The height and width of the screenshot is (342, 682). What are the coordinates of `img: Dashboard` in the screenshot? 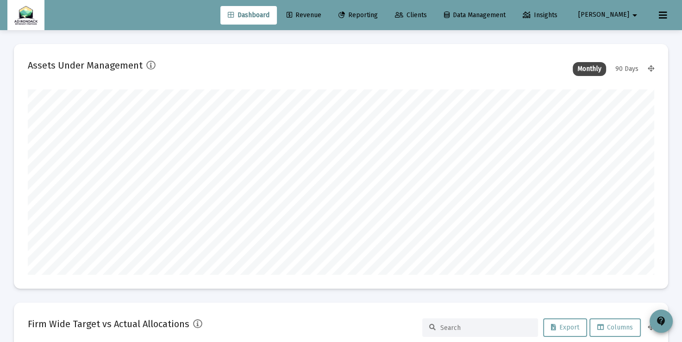 It's located at (26, 15).